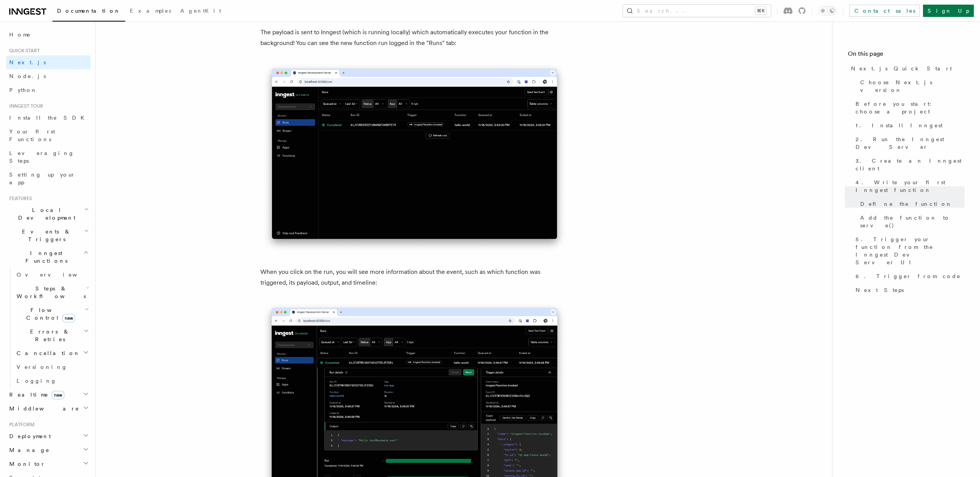 The width and height of the screenshot is (980, 477). Describe the element at coordinates (42, 367) in the screenshot. I see `span: Versioning` at that location.